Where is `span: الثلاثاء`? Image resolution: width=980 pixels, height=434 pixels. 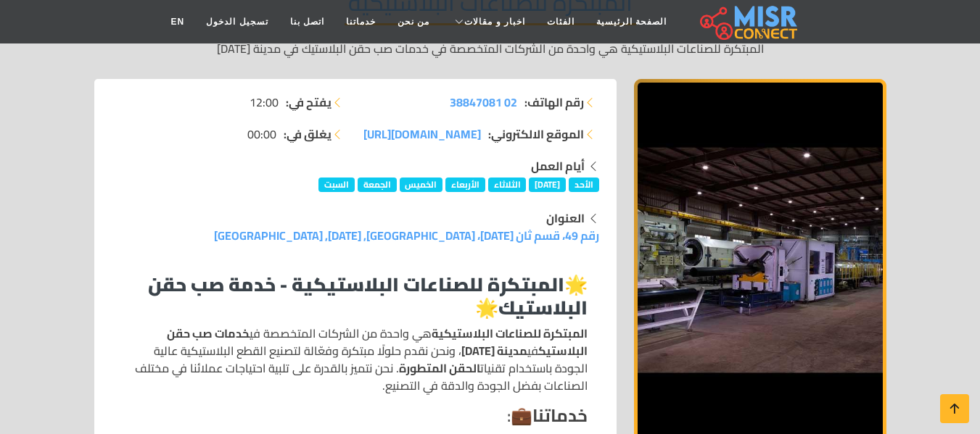
span: الثلاثاء is located at coordinates (507, 184).